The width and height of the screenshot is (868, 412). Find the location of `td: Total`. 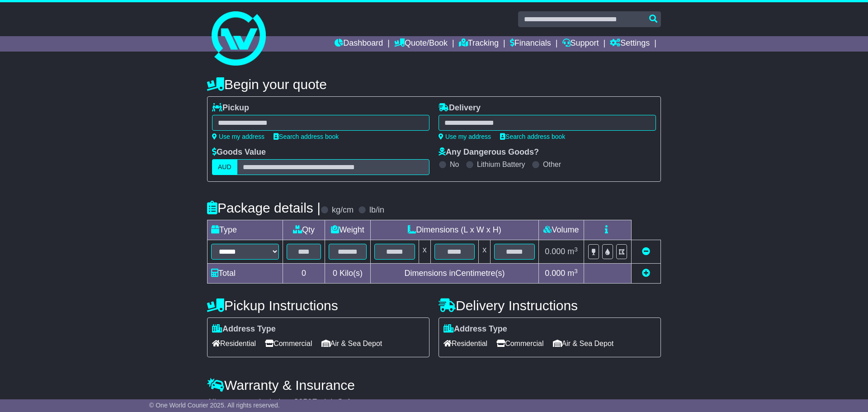

td: Total is located at coordinates (245, 273).